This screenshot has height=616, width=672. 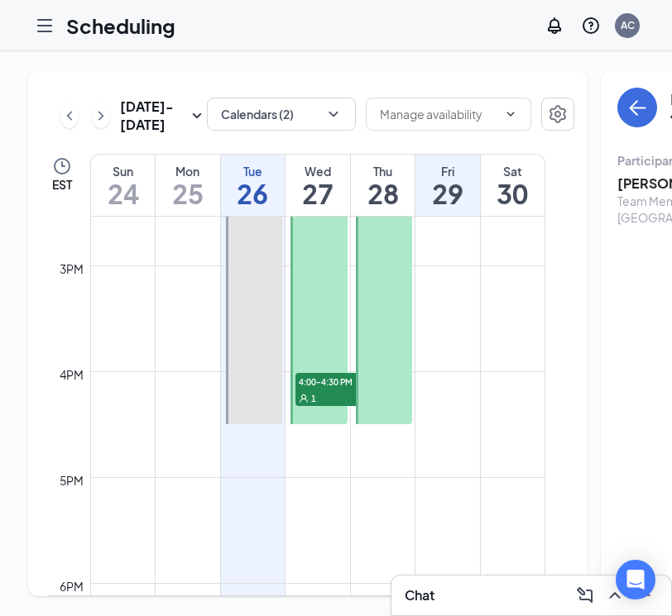 I want to click on div: Sun, so click(x=122, y=171).